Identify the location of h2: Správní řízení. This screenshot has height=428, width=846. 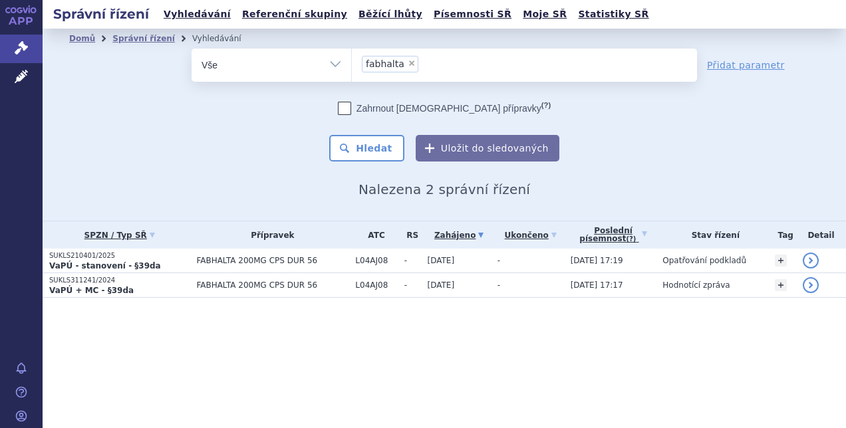
(101, 14).